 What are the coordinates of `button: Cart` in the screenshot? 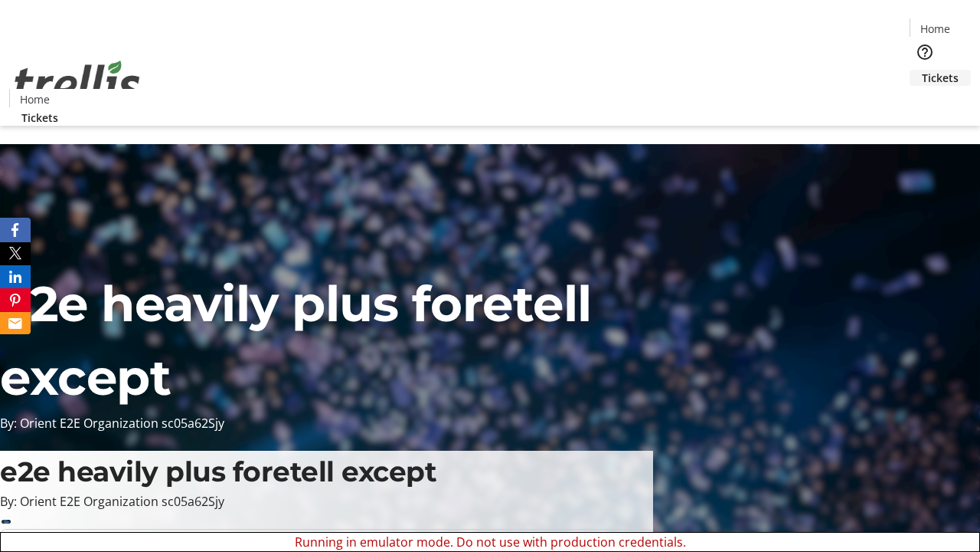 It's located at (925, 101).